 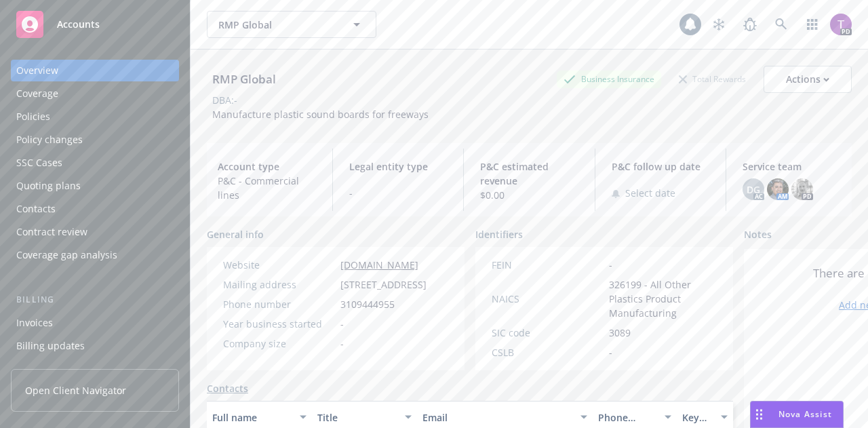 What do you see at coordinates (529, 173) in the screenshot?
I see `span: P&C estimated revenue` at bounding box center [529, 173].